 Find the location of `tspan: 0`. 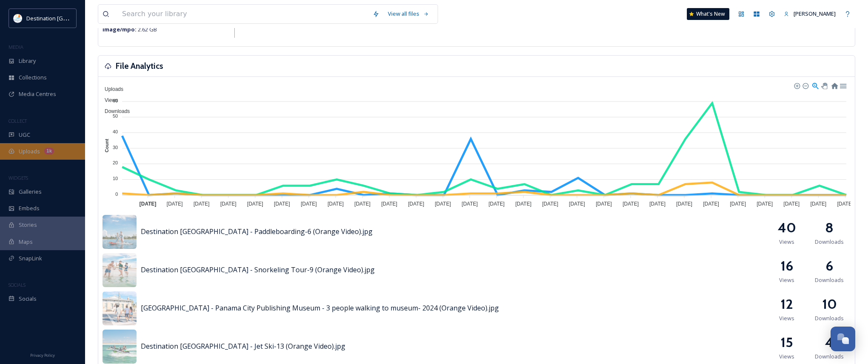

tspan: 0 is located at coordinates (117, 194).